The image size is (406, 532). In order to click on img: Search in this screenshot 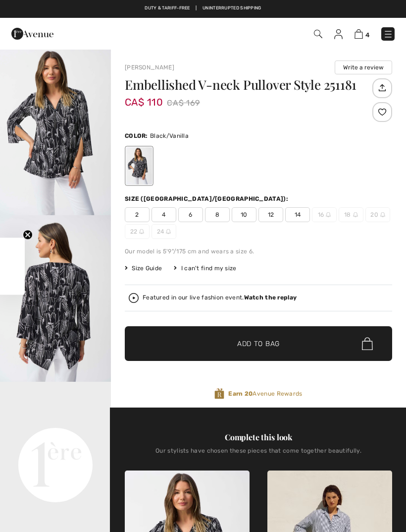, I will do `click(318, 34)`.